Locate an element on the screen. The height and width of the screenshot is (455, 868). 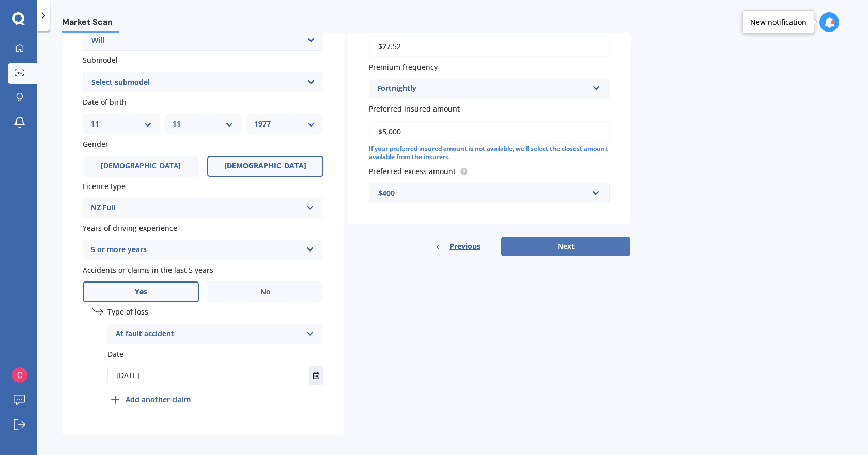
input: Enter amount is located at coordinates (490, 132).